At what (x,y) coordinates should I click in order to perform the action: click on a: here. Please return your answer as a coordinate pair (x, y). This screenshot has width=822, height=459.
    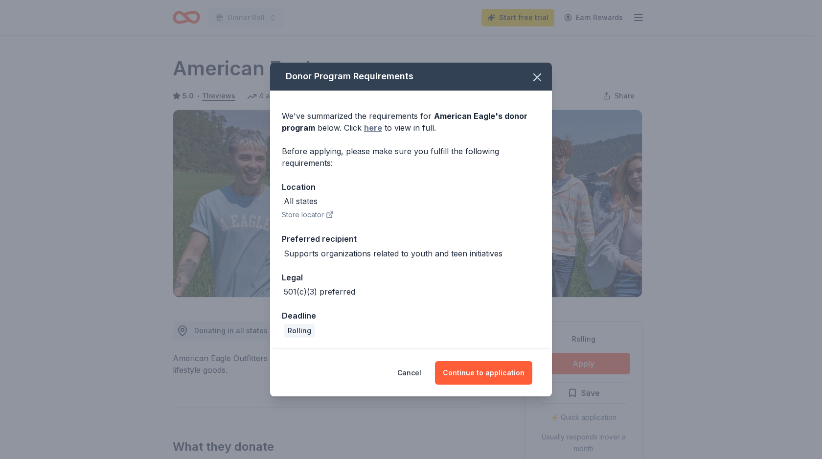
    Looking at the image, I should click on (373, 128).